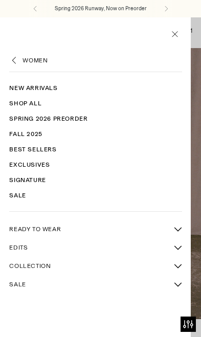  I want to click on button: More SALE sub-items, so click(178, 285).